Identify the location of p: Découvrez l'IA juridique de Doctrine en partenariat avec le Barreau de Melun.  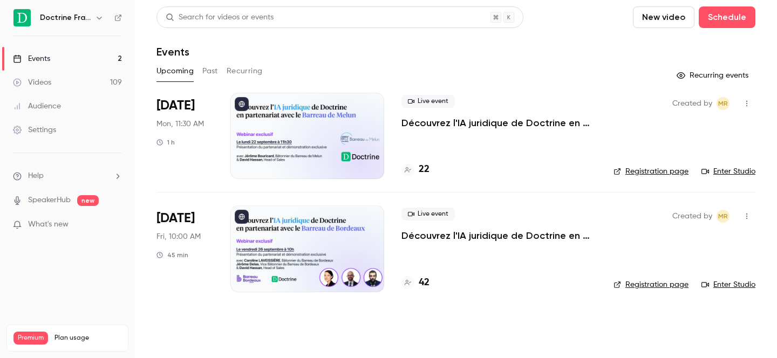
(498, 123).